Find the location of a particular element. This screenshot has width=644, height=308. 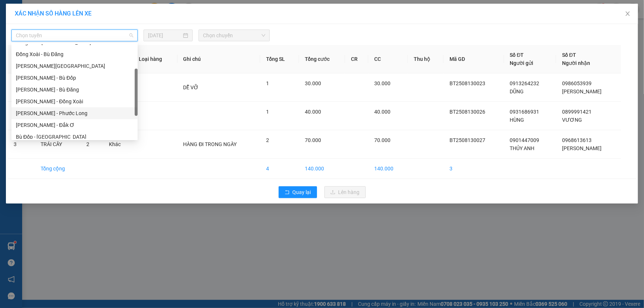

td: TRÁI CÂY is located at coordinates (58, 144).